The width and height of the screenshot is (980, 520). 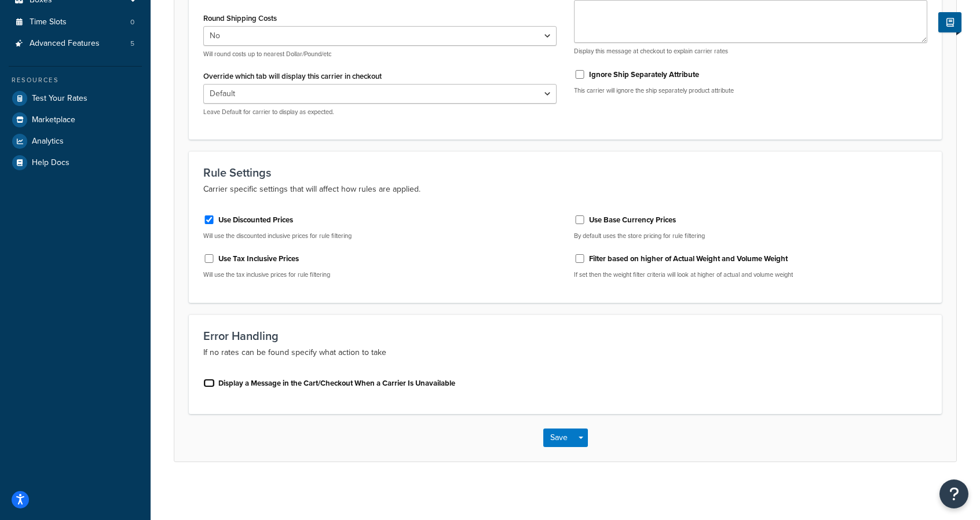 I want to click on a: Advanced Features5, so click(x=75, y=43).